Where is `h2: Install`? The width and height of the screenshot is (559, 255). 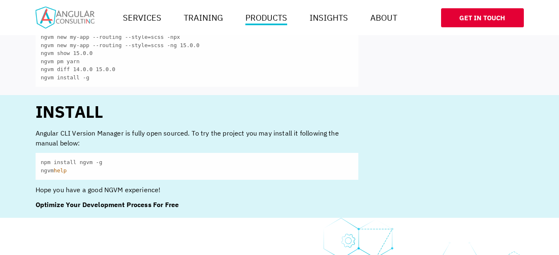 h2: Install is located at coordinates (197, 112).